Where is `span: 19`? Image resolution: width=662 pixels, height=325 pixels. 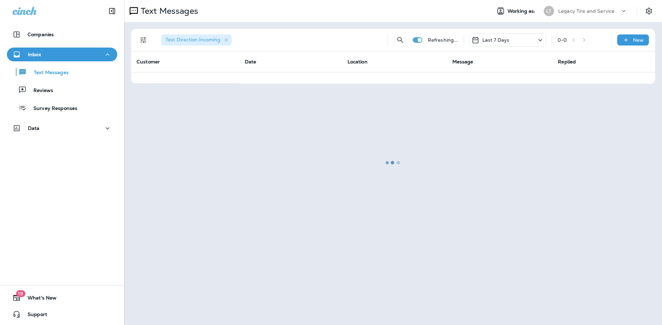
span: 19 is located at coordinates (20, 294).